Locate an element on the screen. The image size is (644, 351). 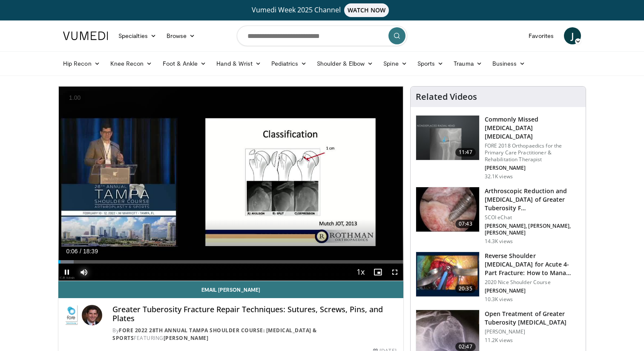
a: Hand & Wrist is located at coordinates (238, 63).